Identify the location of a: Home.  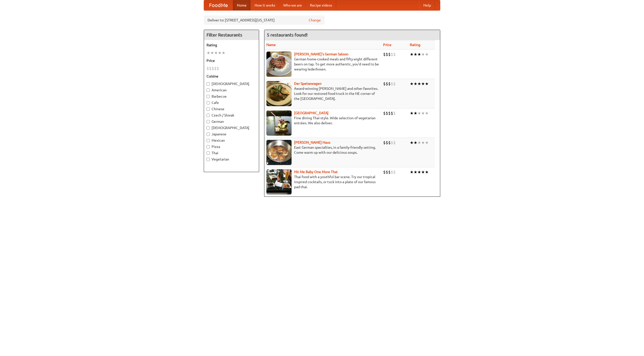
(242, 5).